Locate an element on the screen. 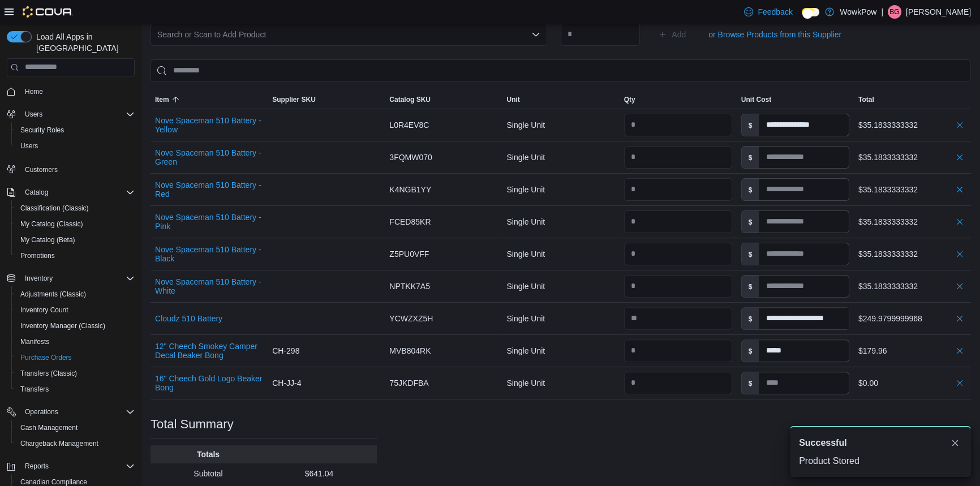 The image size is (980, 486). span: Item is located at coordinates (162, 100).